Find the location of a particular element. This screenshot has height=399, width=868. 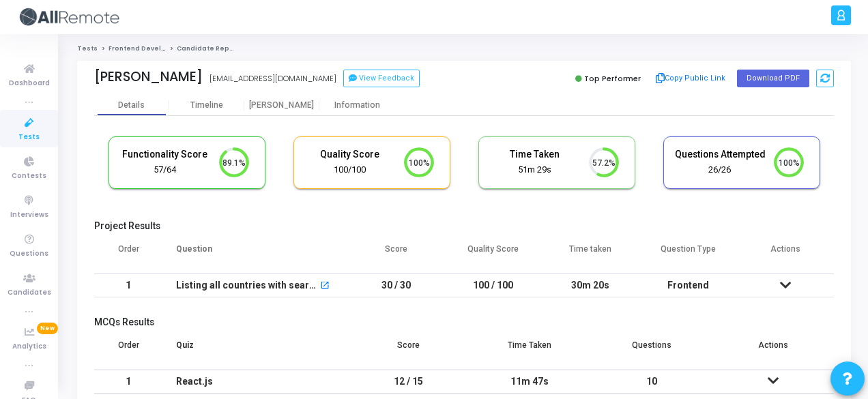

div: 51m 29s is located at coordinates (535, 169).